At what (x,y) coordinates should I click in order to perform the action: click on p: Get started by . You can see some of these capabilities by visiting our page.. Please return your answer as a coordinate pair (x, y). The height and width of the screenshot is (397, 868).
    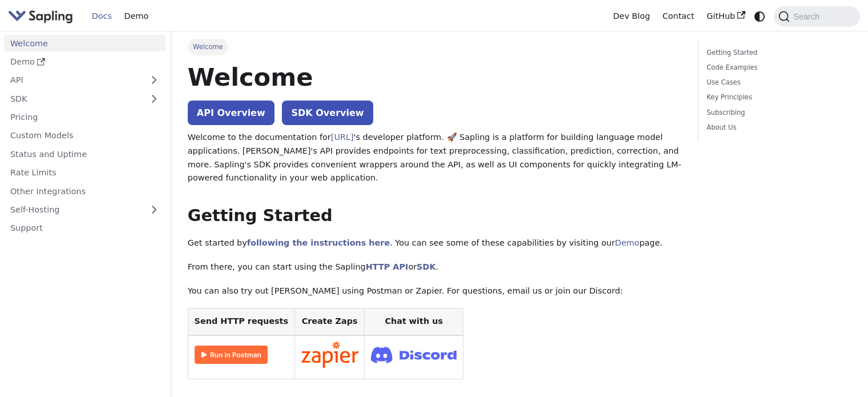
    Looking at the image, I should click on (434, 243).